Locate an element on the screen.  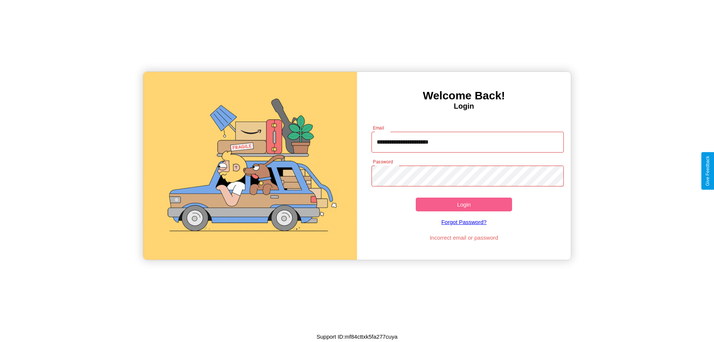
p: Support ID: mf84cttxk5fa277cuya is located at coordinates (357, 336).